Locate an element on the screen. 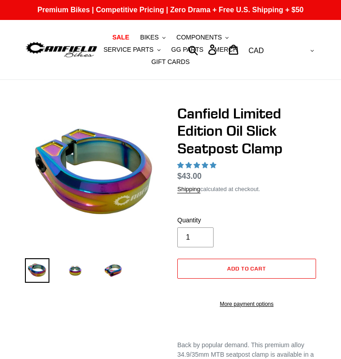 The image size is (341, 359). span: $43.00 is located at coordinates (190, 176).